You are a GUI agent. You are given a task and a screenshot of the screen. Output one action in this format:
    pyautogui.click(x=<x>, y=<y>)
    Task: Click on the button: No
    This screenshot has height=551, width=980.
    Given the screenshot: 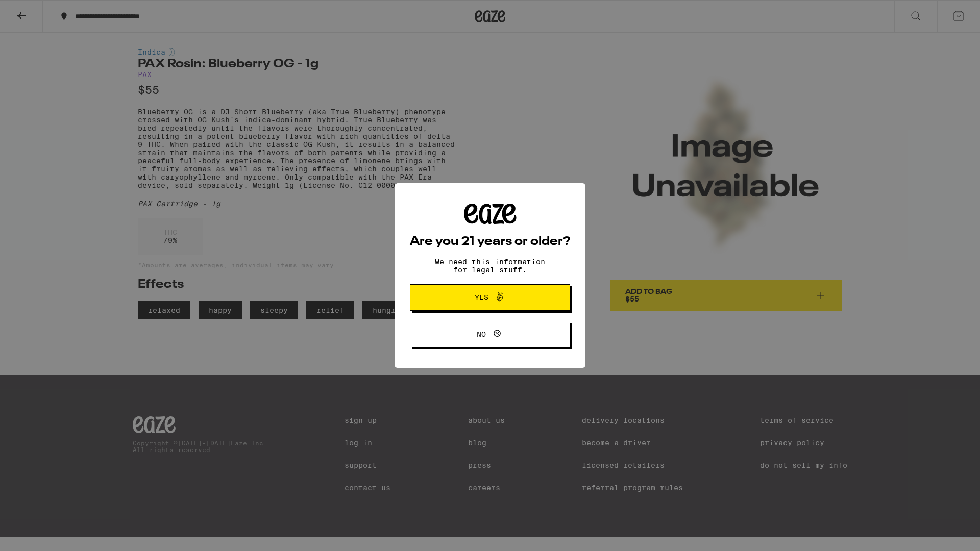 What is the action you would take?
    pyautogui.click(x=490, y=334)
    